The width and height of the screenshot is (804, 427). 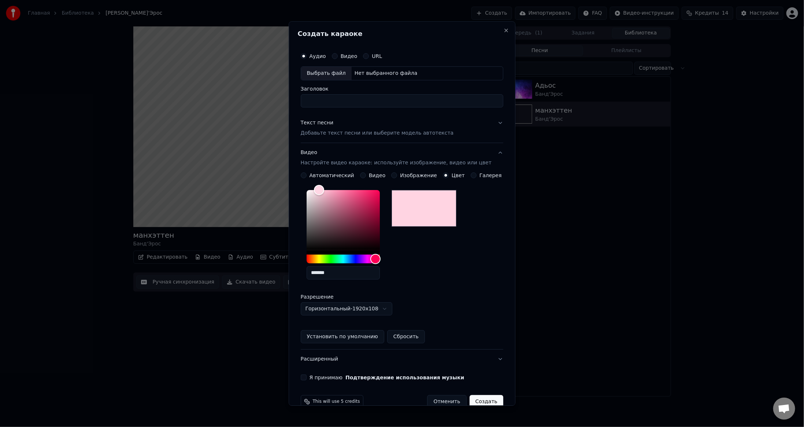 What do you see at coordinates (487, 401) in the screenshot?
I see `button: Создать` at bounding box center [487, 401].